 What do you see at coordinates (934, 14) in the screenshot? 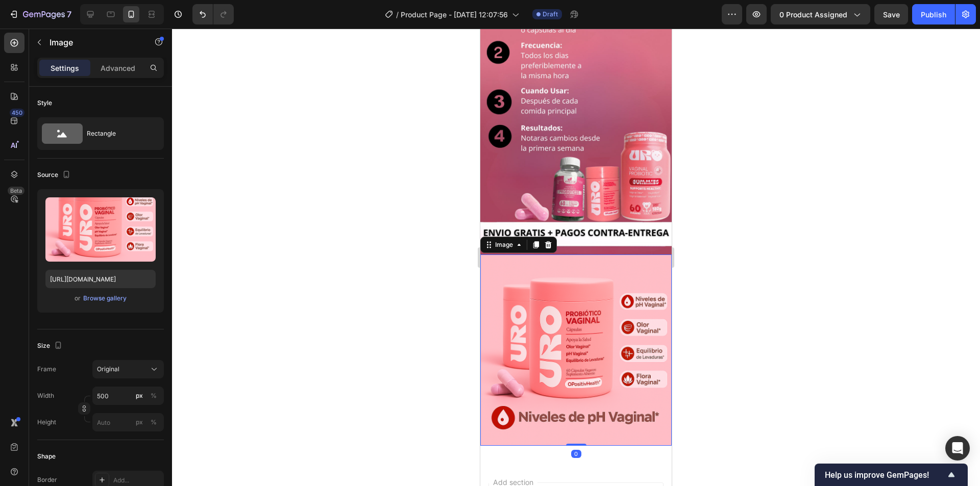
I see `div: Publish` at bounding box center [934, 14].